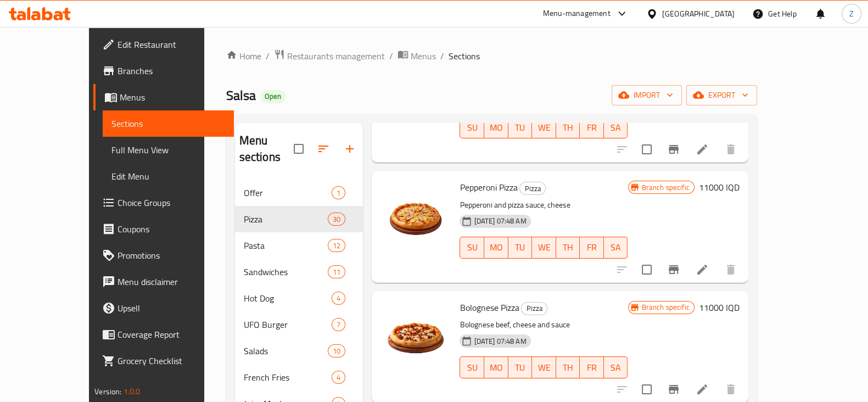  What do you see at coordinates (171, 361) in the screenshot?
I see `span: Grocery Checklist` at bounding box center [171, 361].